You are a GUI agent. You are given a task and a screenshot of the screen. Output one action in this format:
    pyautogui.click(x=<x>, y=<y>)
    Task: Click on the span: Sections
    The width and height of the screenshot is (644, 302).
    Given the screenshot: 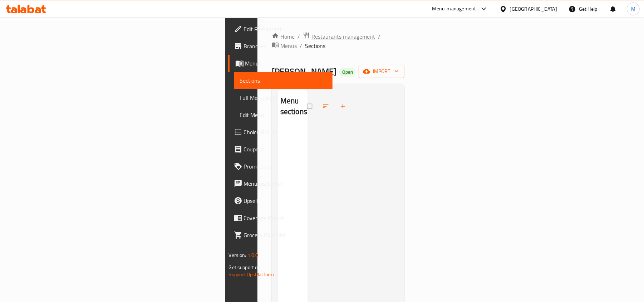 What is the action you would take?
    pyautogui.click(x=284, y=81)
    